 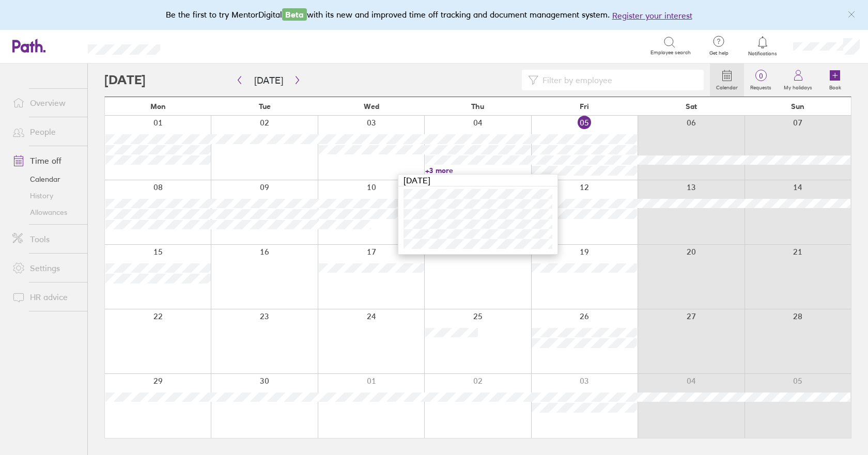 What do you see at coordinates (797, 86) in the screenshot?
I see `label: My holidays` at bounding box center [797, 86].